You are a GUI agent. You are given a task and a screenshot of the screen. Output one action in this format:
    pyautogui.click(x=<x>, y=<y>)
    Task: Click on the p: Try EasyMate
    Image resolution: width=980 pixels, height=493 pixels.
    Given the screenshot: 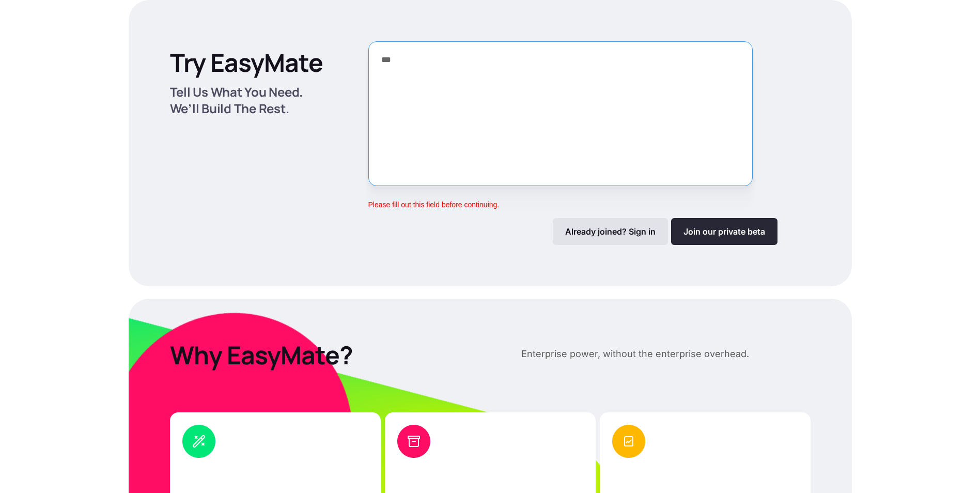 What is the action you would take?
    pyautogui.click(x=247, y=62)
    